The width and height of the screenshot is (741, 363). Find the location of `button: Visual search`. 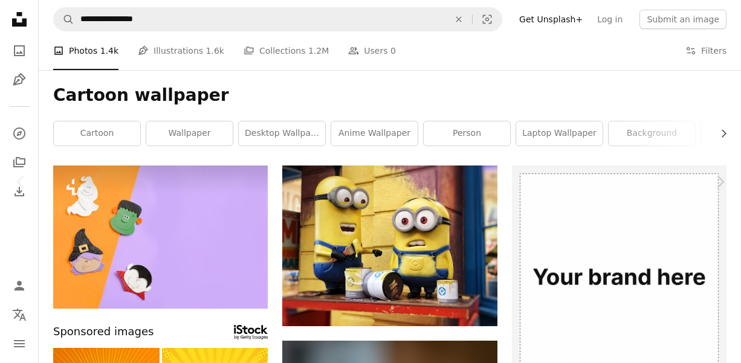

button: Visual search is located at coordinates (487, 19).